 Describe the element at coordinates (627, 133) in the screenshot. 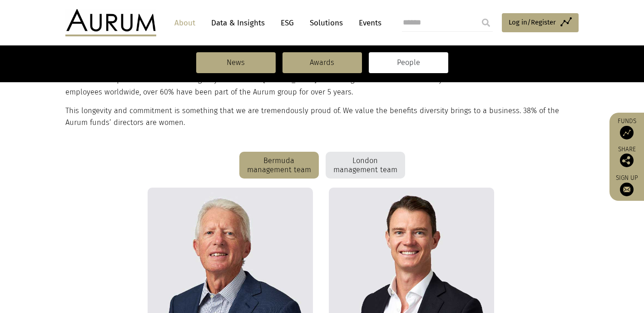

I see `img: Access Funds` at that location.